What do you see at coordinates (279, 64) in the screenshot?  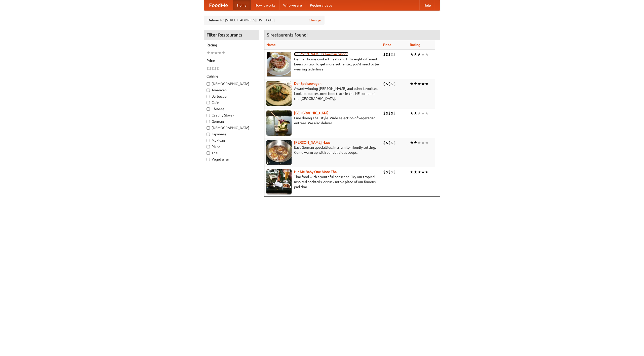 I see `img: esthers.jpg` at bounding box center [279, 64].